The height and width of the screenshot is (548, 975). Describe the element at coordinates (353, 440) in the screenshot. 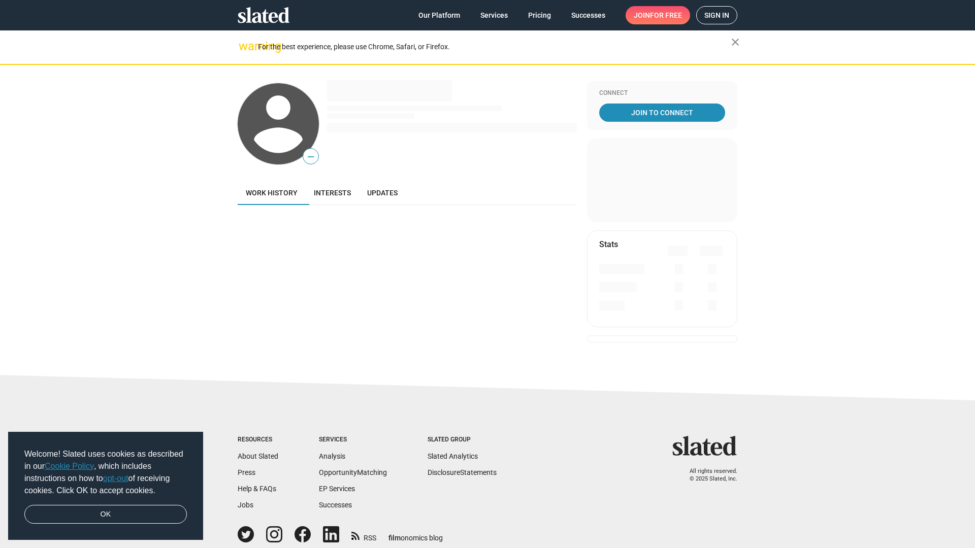

I see `div: Services` at that location.